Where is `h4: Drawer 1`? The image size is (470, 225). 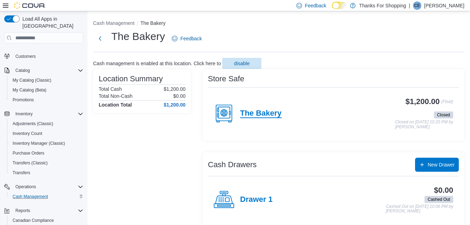 h4: Drawer 1 is located at coordinates (256, 199).